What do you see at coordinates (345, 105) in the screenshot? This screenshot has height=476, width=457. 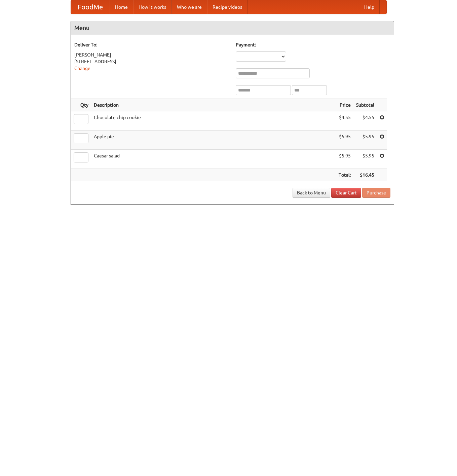 I see `th: Price` at bounding box center [345, 105].